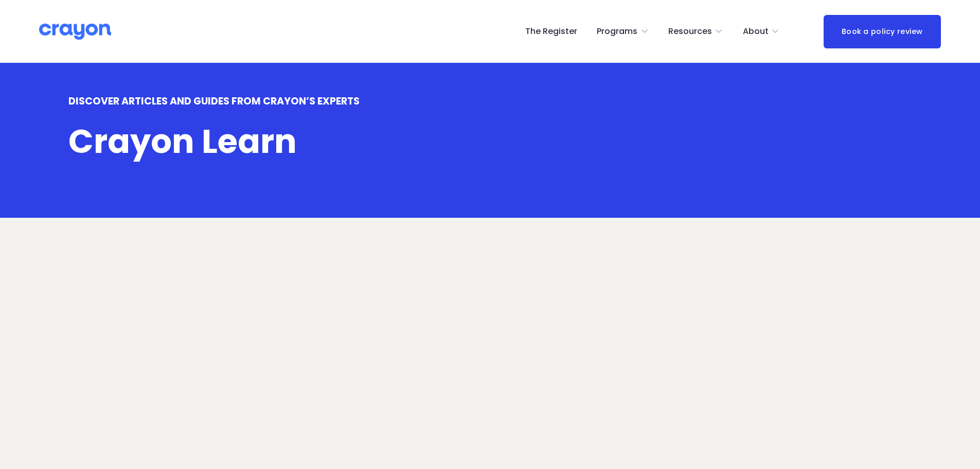 This screenshot has width=980, height=469. I want to click on span: About, so click(756, 31).